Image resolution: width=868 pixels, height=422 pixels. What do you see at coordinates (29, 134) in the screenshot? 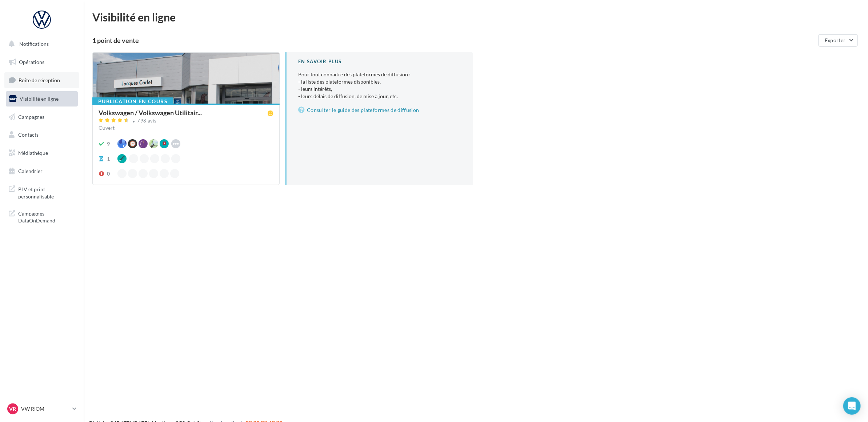
I see `span: Contacts` at bounding box center [29, 134].